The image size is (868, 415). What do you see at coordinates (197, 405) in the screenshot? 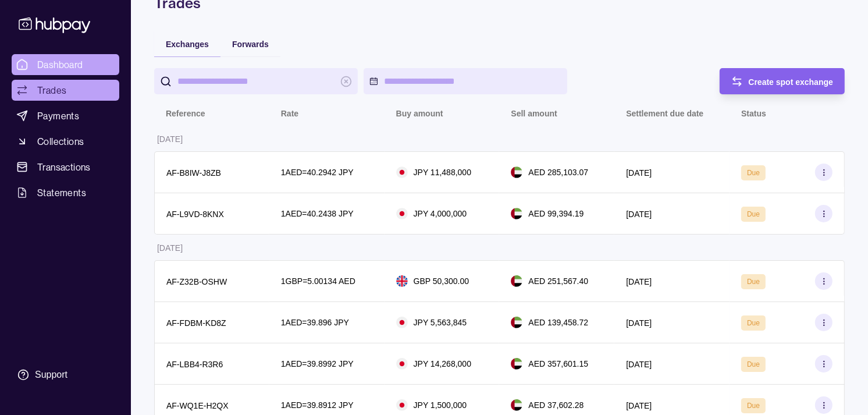
I see `p: AF-WQ1E-H2QX` at bounding box center [197, 405].